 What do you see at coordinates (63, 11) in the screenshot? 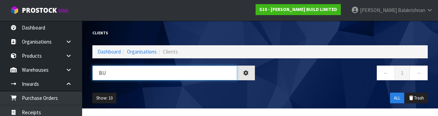
I see `small: WMS` at bounding box center [63, 11].